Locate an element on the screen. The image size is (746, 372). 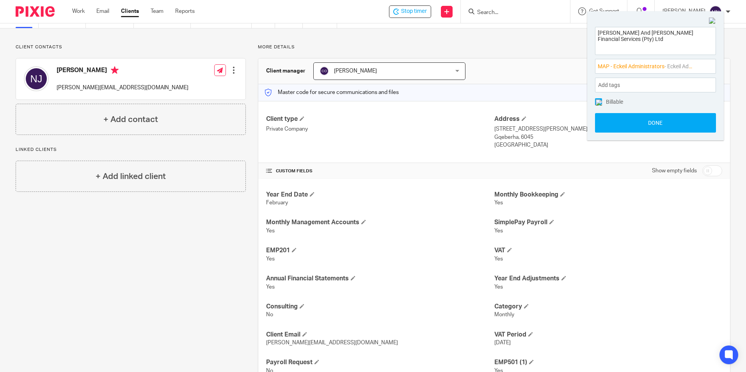
h3: Client manager is located at coordinates (285, 71).